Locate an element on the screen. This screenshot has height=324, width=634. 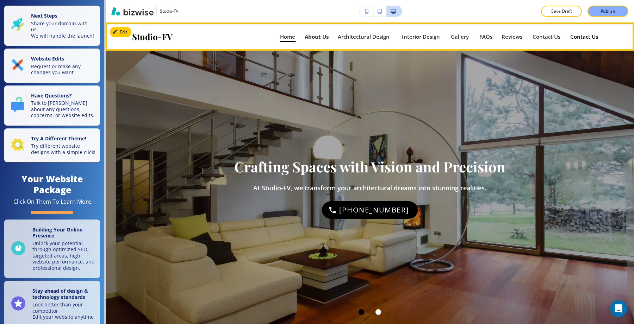
p: Try different website designs with a simple click! is located at coordinates (63, 149).